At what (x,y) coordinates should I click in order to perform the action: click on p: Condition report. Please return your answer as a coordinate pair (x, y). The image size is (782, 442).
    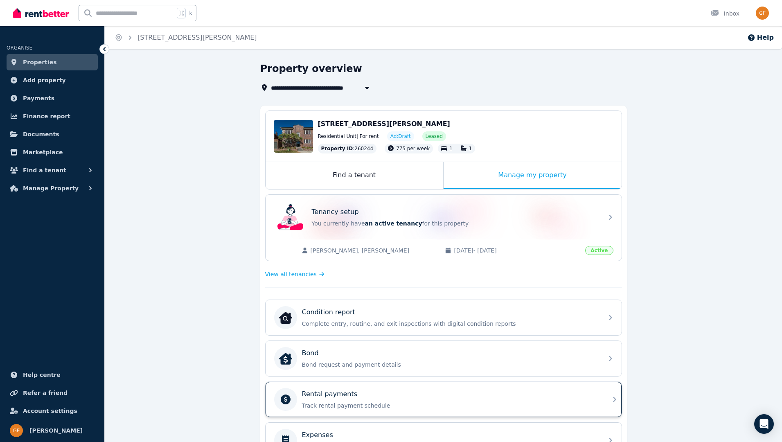
    Looking at the image, I should click on (329, 312).